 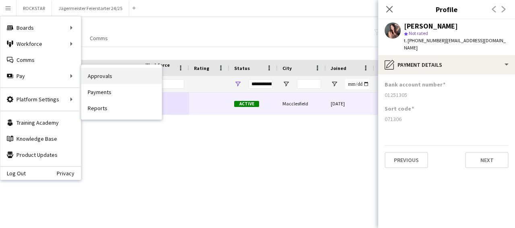 I want to click on div: Pay, so click(x=41, y=76).